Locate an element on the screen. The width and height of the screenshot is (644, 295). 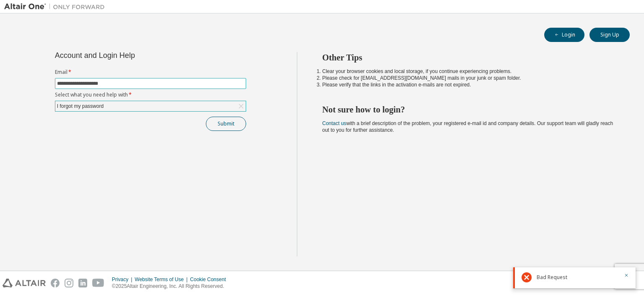
img: instagram.svg is located at coordinates (69, 283).